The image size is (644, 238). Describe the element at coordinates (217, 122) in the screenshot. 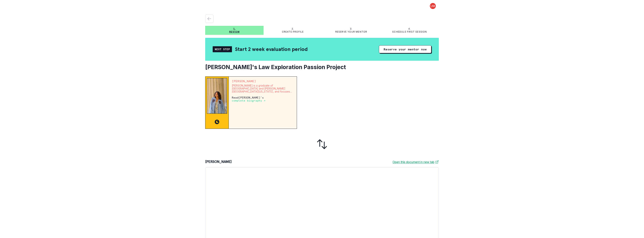

I see `img: CC image` at that location.